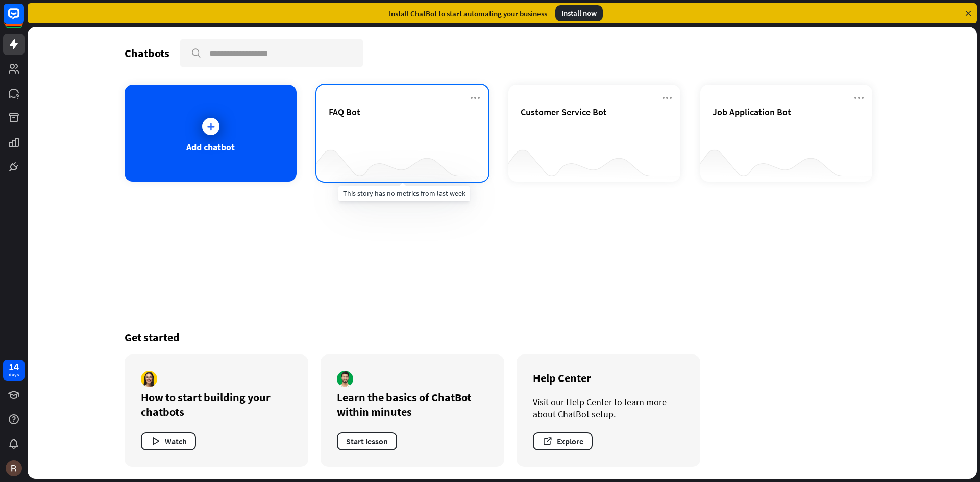 This screenshot has width=980, height=482. What do you see at coordinates (147, 53) in the screenshot?
I see `div: Chatbots` at bounding box center [147, 53].